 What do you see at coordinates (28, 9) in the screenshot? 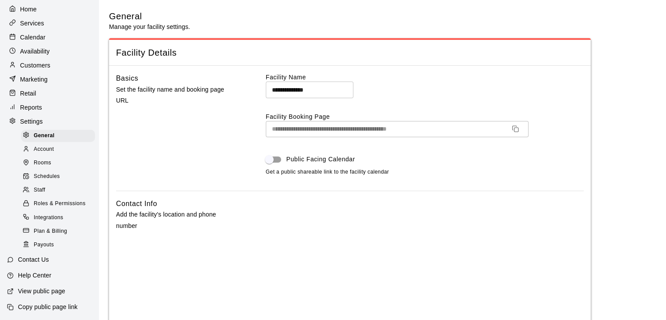
I see `p: Home` at bounding box center [28, 9].